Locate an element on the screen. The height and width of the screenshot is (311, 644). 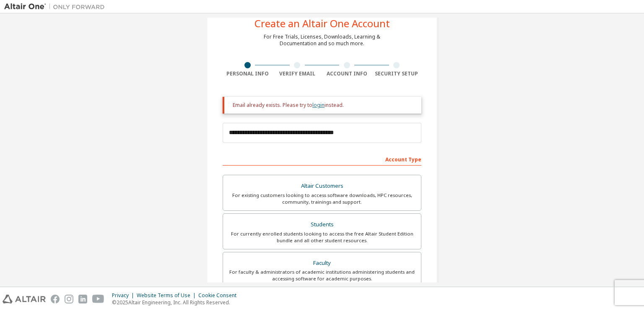
div: Cookie Consent is located at coordinates (220, 296).